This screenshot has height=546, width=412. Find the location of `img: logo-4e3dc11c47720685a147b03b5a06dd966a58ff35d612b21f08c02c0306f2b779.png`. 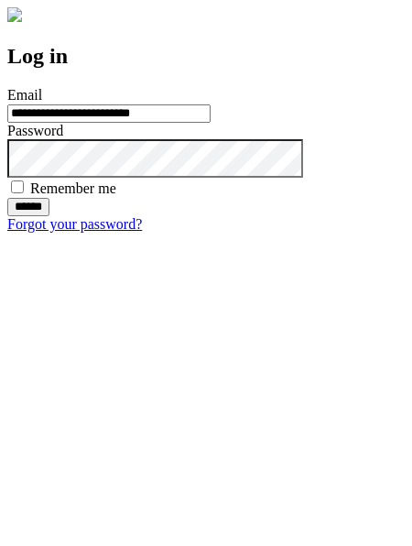

img: logo-4e3dc11c47720685a147b03b5a06dd966a58ff35d612b21f08c02c0306f2b779.png is located at coordinates (15, 15).